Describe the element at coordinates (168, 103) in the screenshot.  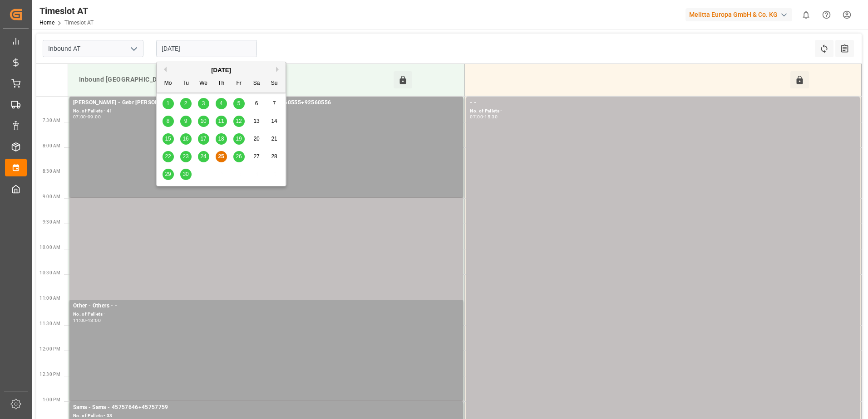
I see `div: Choose Monday, September 1st, 2025` at that location.